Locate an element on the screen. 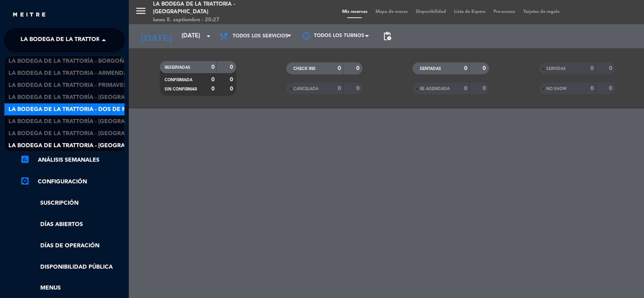 This screenshot has width=644, height=298. i: settings_applications is located at coordinates (25, 181).